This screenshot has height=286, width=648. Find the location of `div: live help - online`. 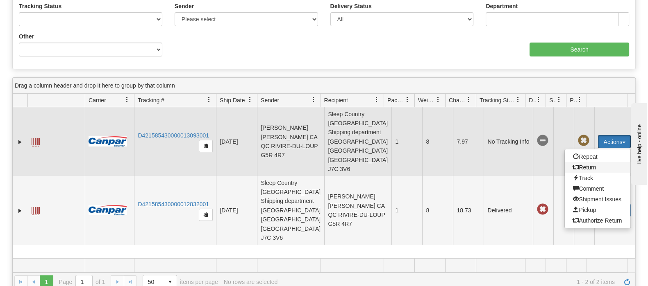

div: live help - online is located at coordinates (41, 10).